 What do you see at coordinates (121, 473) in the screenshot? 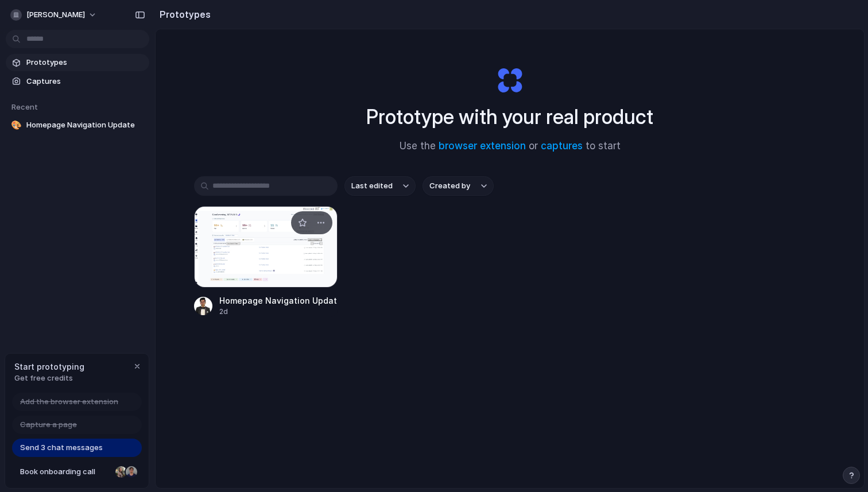
I see `div: Nicole Kubica` at bounding box center [121, 473].